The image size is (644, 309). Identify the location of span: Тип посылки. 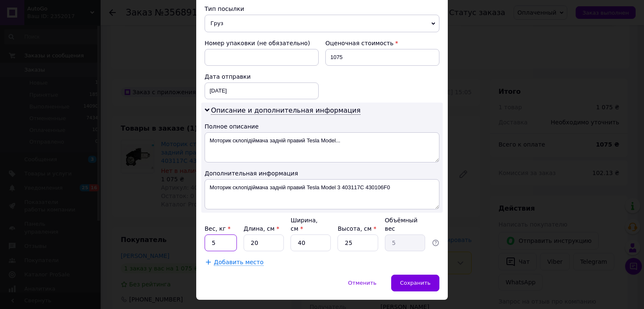
(224, 9).